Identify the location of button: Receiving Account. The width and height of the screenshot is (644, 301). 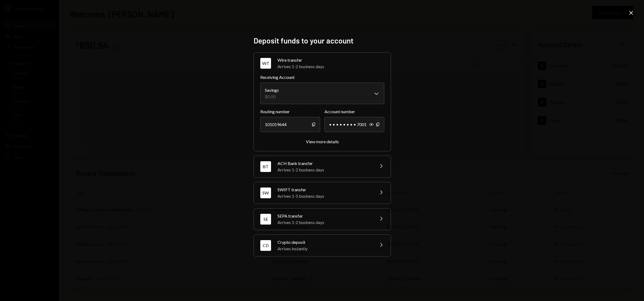
(323, 93).